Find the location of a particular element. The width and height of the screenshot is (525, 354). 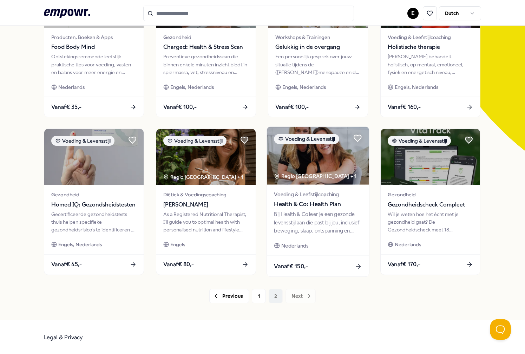

span: Workshops & Trainingen is located at coordinates (318, 37).